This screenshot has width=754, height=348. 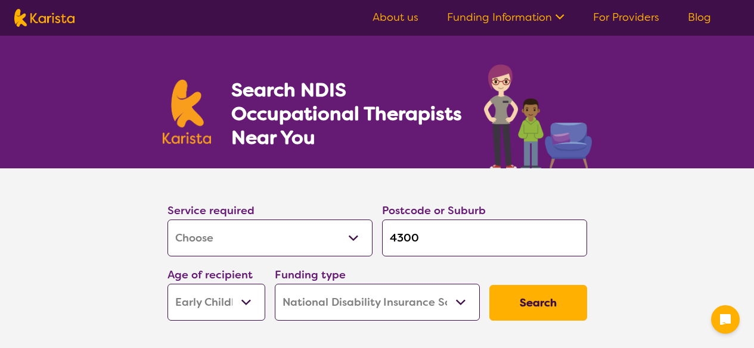 What do you see at coordinates (699, 17) in the screenshot?
I see `a: Blog` at bounding box center [699, 17].